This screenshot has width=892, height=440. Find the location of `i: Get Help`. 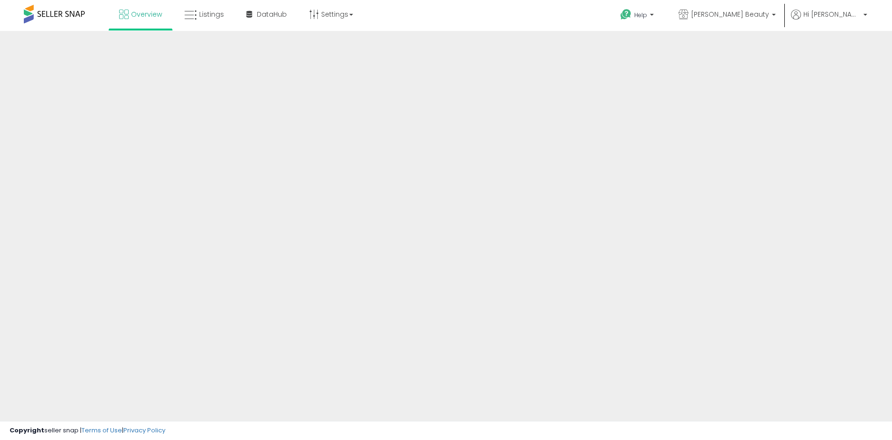

i: Get Help is located at coordinates (626, 14).